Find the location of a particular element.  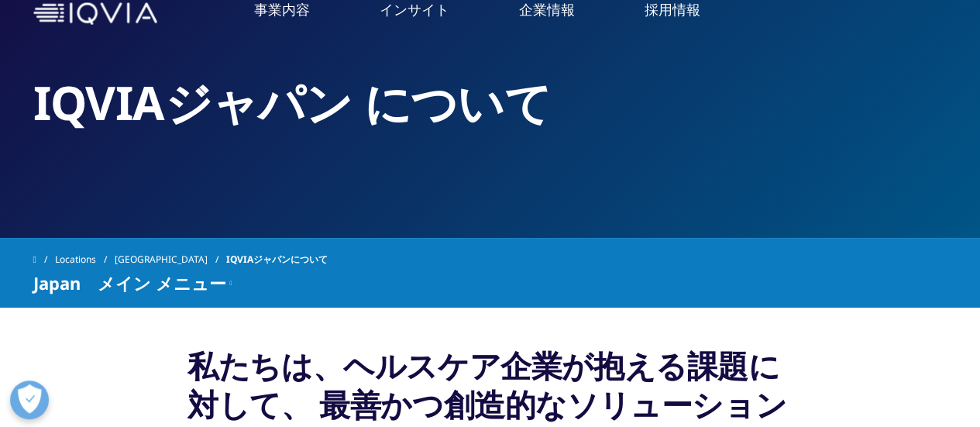

span: IQVIAジャパンについて is located at coordinates (277, 260).